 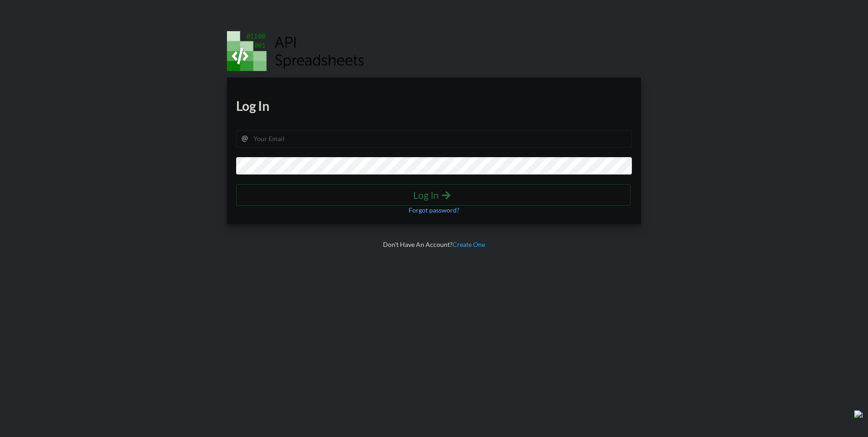 What do you see at coordinates (296, 51) in the screenshot?
I see `img: Logo.png` at bounding box center [296, 51].